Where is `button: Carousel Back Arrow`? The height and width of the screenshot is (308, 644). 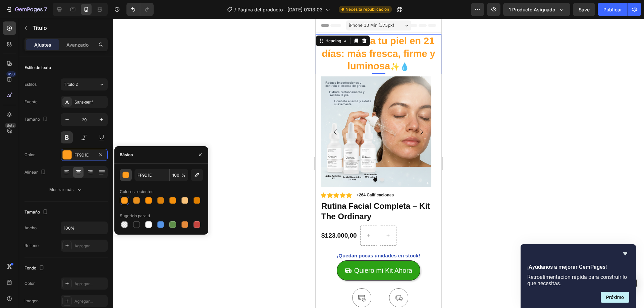
button: Carousel Back Arrow is located at coordinates (20, 113).